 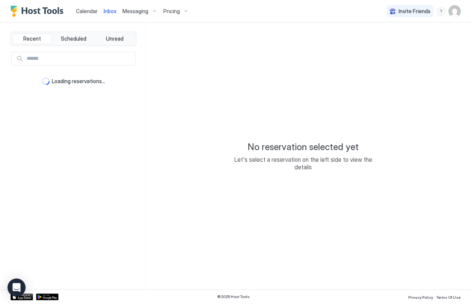 What do you see at coordinates (73, 39) in the screenshot?
I see `div: tab-group` at bounding box center [73, 39].